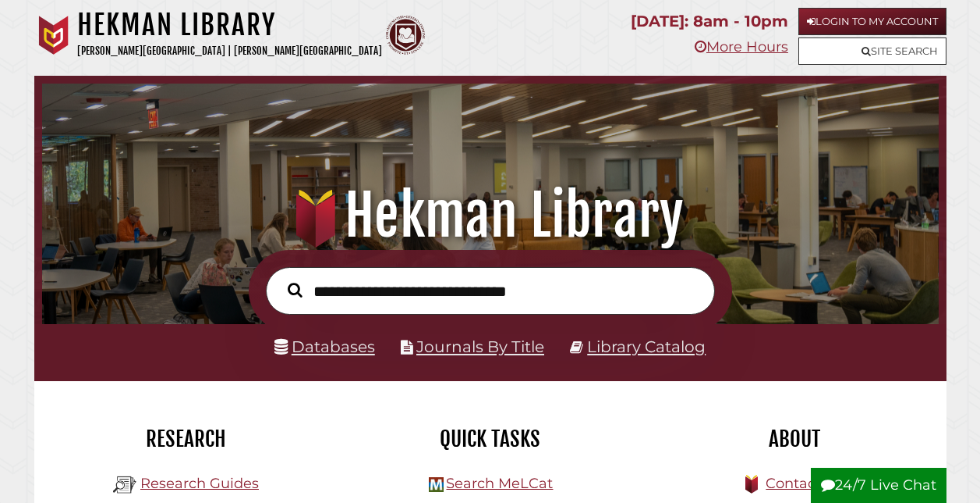 This screenshot has width=980, height=503. What do you see at coordinates (187, 439) in the screenshot?
I see `h2: Research` at bounding box center [187, 439].